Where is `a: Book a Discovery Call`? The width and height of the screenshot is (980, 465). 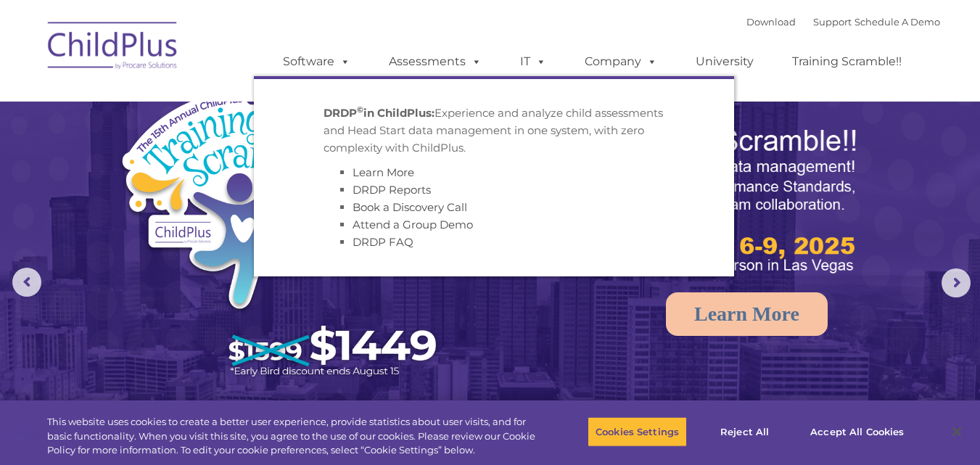 a: Book a Discovery Call is located at coordinates (410, 206).